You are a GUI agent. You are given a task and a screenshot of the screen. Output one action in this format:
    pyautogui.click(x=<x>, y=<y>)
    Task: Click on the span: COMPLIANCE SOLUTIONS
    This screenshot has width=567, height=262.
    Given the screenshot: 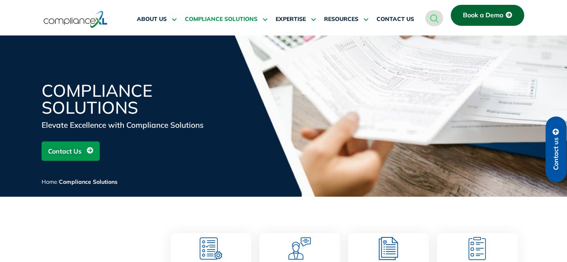 What is the action you would take?
    pyautogui.click(x=221, y=19)
    